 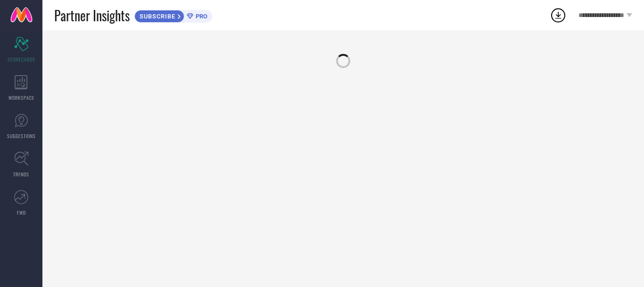 I want to click on a: SUBSCRIBEPRO, so click(x=173, y=15).